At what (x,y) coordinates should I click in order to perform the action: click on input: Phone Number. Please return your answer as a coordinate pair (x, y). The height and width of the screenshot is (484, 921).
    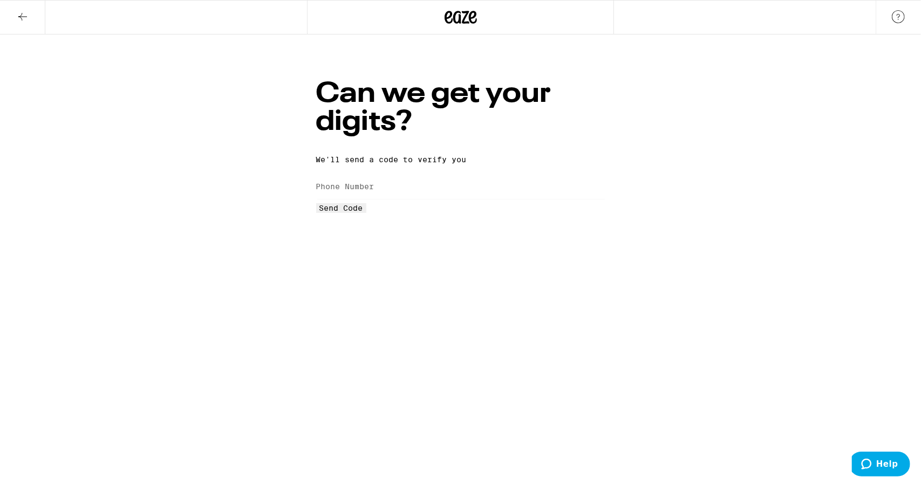
    Looking at the image, I should click on (461, 187).